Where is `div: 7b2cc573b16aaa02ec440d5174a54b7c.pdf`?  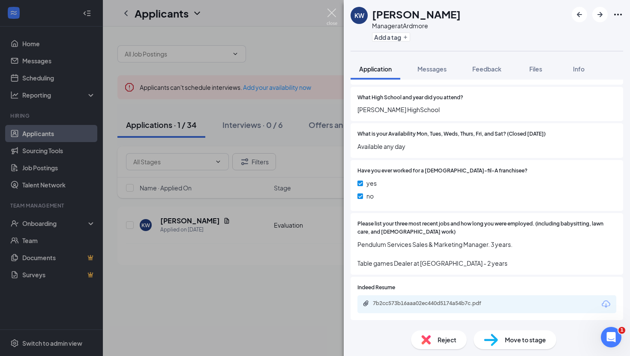 div: 7b2cc573b16aaa02ec440d5174a54b7c.pdf is located at coordinates (433, 304).